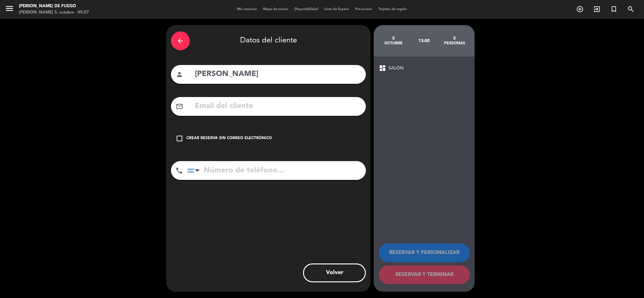 This screenshot has height=298, width=644. Describe the element at coordinates (179, 75) in the screenshot. I see `i: person` at that location.